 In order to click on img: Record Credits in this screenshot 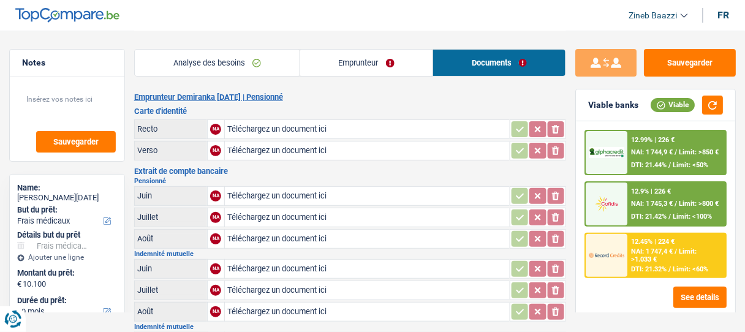, I will do `click(606, 255)`.